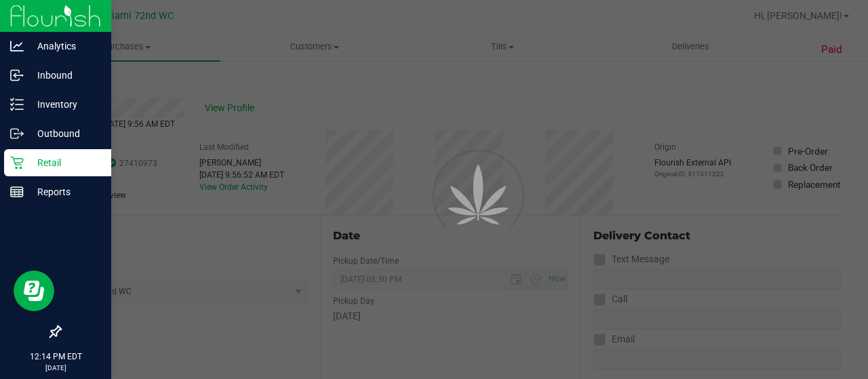  I want to click on p: Inventory, so click(65, 105).